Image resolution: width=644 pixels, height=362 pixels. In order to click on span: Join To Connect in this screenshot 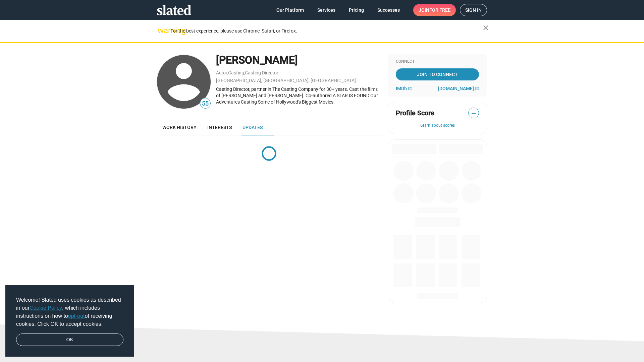, I will do `click(437, 74)`.